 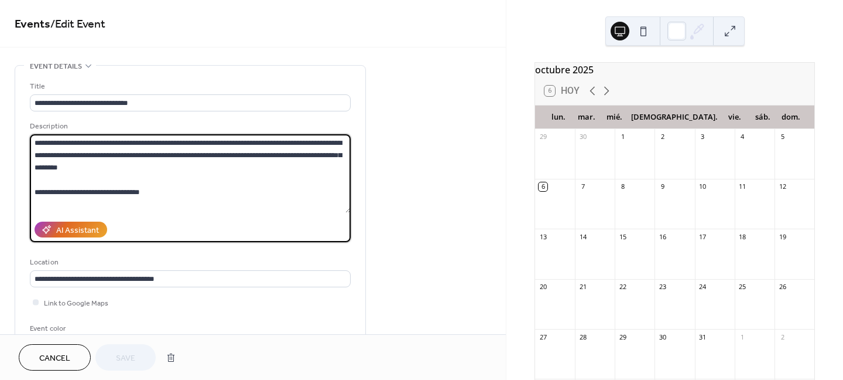 What do you see at coordinates (71, 229) in the screenshot?
I see `button: AI Assistant` at bounding box center [71, 229].